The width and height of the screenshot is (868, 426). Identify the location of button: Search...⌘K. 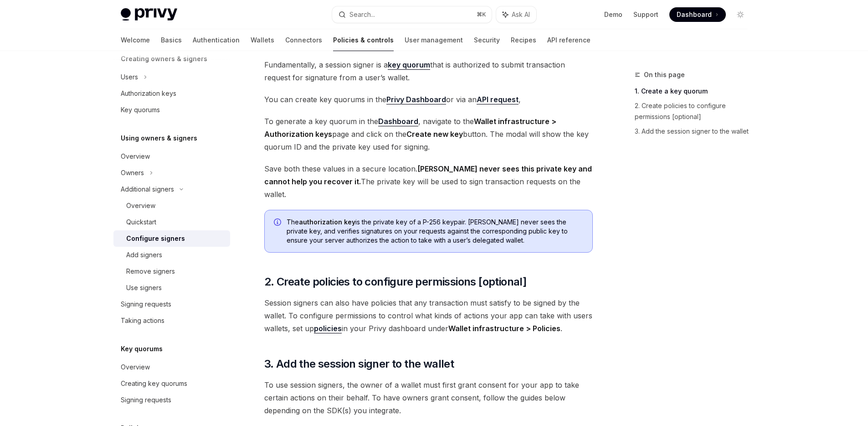
(412, 15).